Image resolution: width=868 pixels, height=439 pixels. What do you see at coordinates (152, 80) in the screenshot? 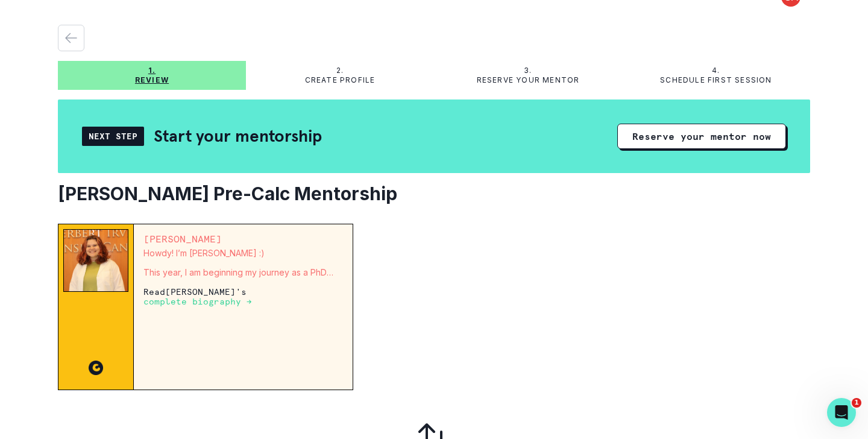
I see `p: Review` at bounding box center [152, 80].